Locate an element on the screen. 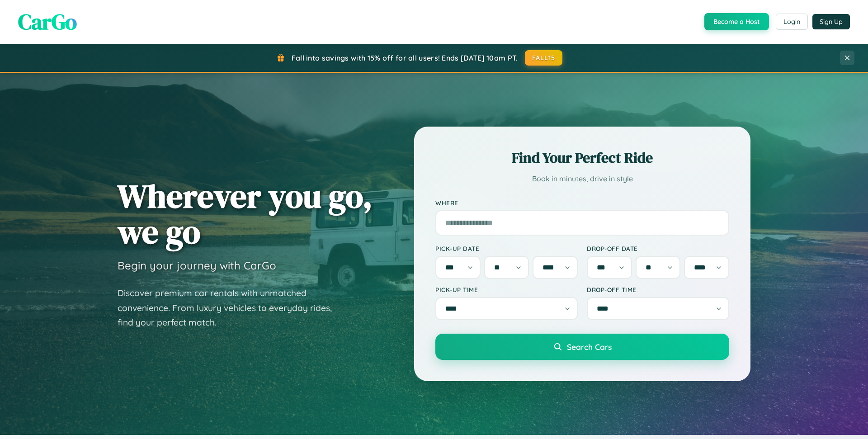 Image resolution: width=868 pixels, height=439 pixels. button: Search Cars is located at coordinates (583, 347).